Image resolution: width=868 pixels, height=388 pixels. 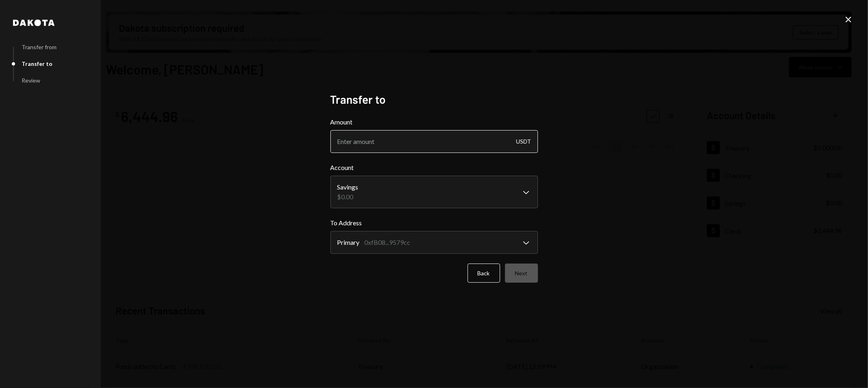 I want to click on label: Account, so click(x=434, y=168).